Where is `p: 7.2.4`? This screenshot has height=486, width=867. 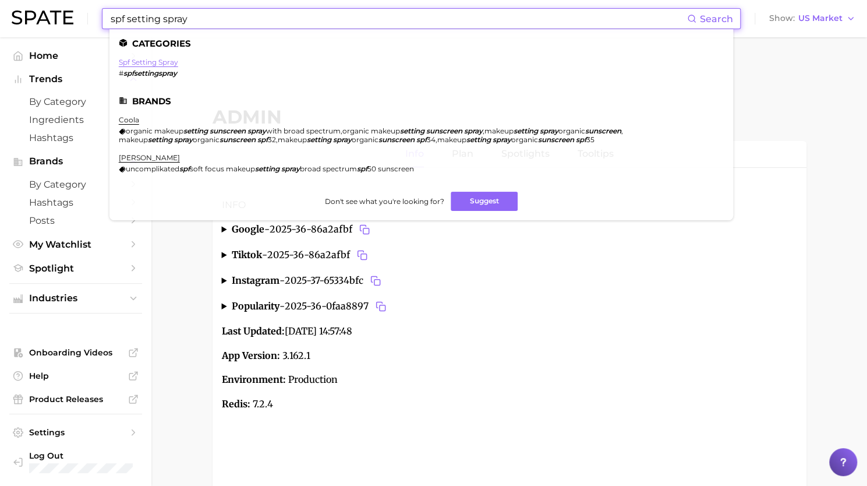
p: 7.2.4 is located at coordinates (509, 404).